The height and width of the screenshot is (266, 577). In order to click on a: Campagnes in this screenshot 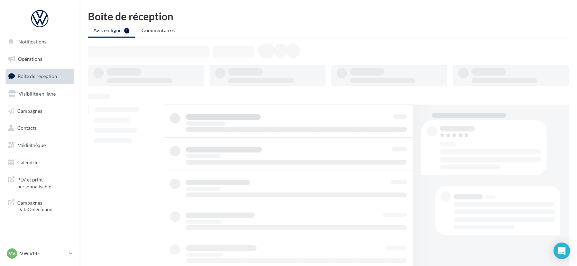, I will do `click(40, 111)`.